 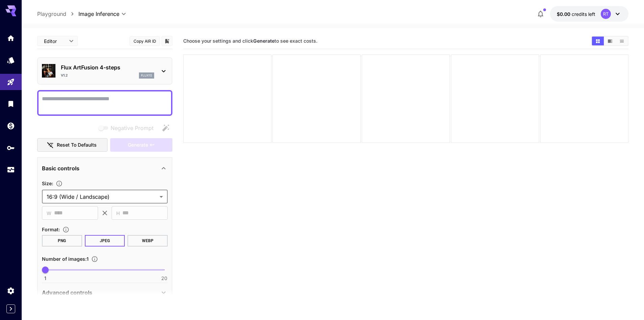 What do you see at coordinates (61, 168) in the screenshot?
I see `p: Basic controls` at bounding box center [61, 168].